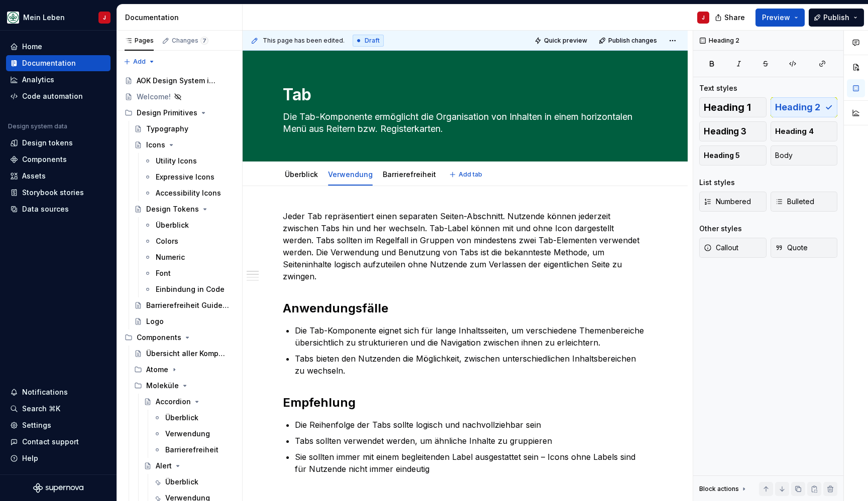  Describe the element at coordinates (53, 193) in the screenshot. I see `div: Storybook stories` at that location.